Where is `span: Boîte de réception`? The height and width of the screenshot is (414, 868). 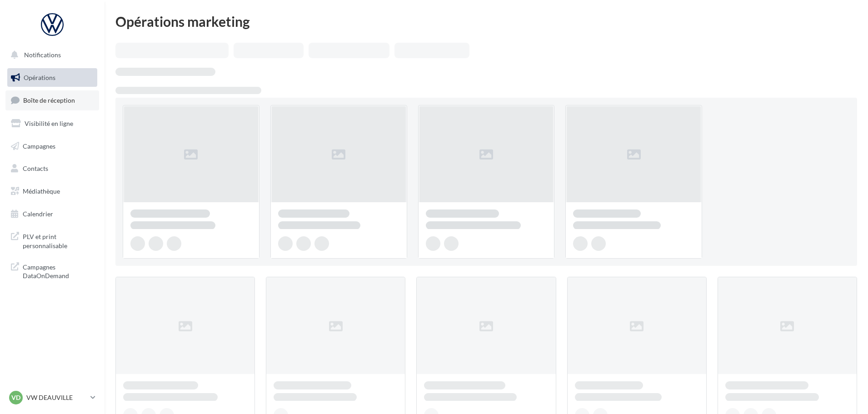
span: Boîte de réception is located at coordinates (49, 100).